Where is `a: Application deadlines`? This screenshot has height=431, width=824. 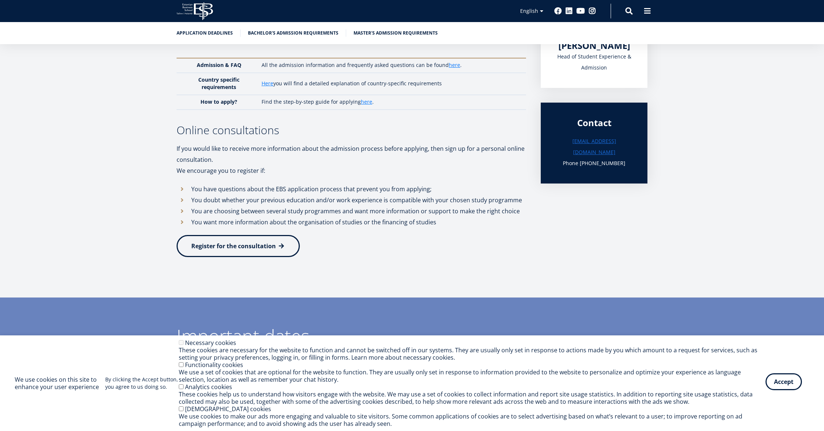
a: Application deadlines is located at coordinates (204, 33).